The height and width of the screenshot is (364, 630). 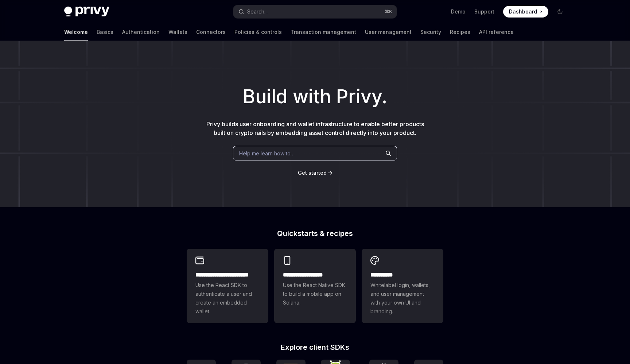 What do you see at coordinates (403, 298) in the screenshot?
I see `span: Whitelabel login, wallets, and user management with your own UI and branding.` at bounding box center [403, 298].